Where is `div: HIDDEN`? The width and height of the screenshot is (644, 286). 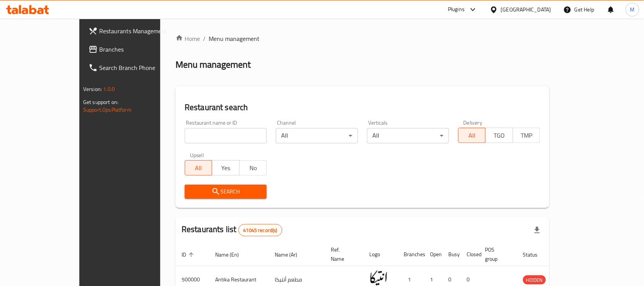 div: HIDDEN is located at coordinates (535, 280).